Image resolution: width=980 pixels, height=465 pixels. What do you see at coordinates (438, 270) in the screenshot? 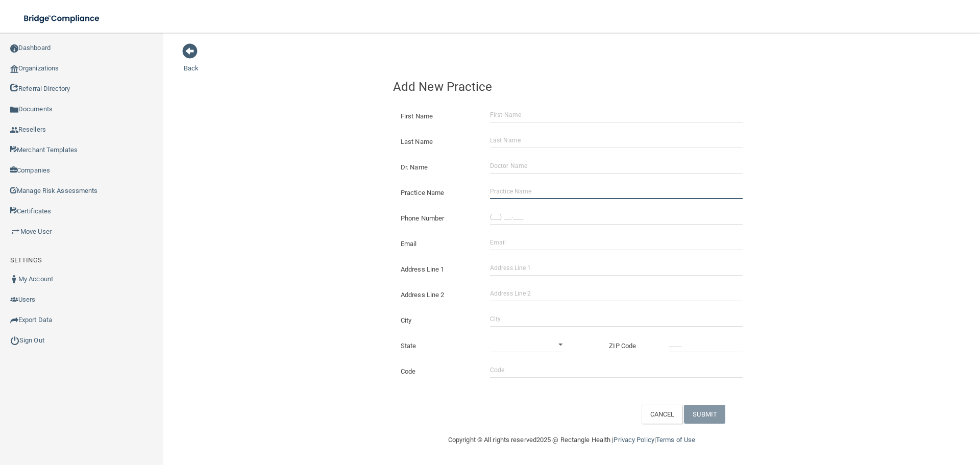
I see `label: Address Line 1` at bounding box center [438, 270].